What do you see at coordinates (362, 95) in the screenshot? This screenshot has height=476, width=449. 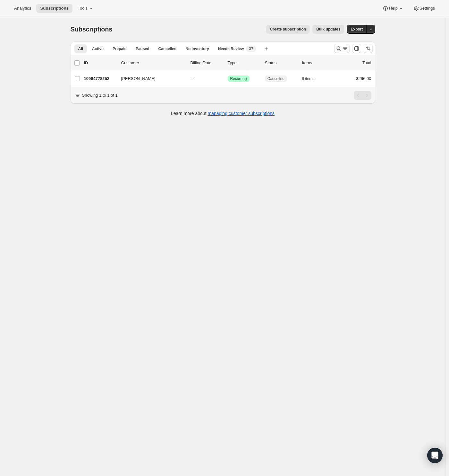 I see `nav: Pagination` at bounding box center [362, 95].